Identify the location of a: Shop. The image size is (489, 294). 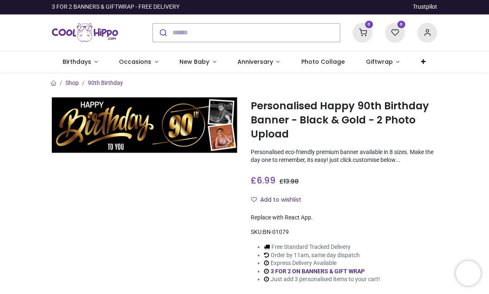
(72, 83).